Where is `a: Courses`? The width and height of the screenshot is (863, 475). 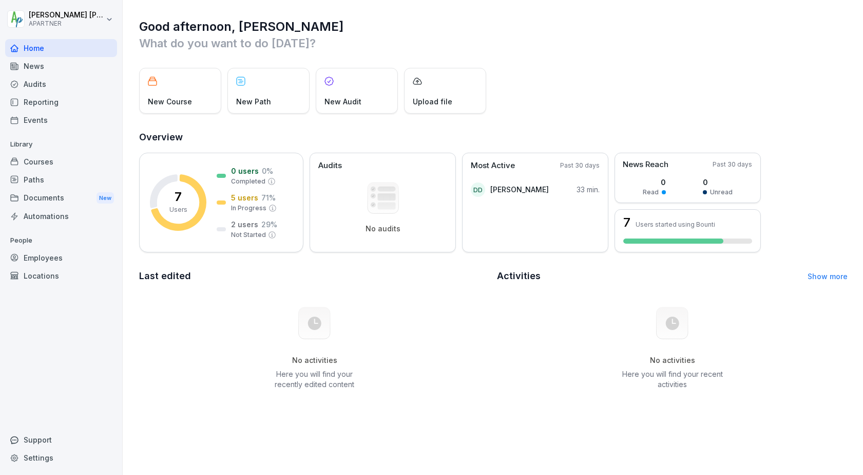
a: Courses is located at coordinates (61, 161).